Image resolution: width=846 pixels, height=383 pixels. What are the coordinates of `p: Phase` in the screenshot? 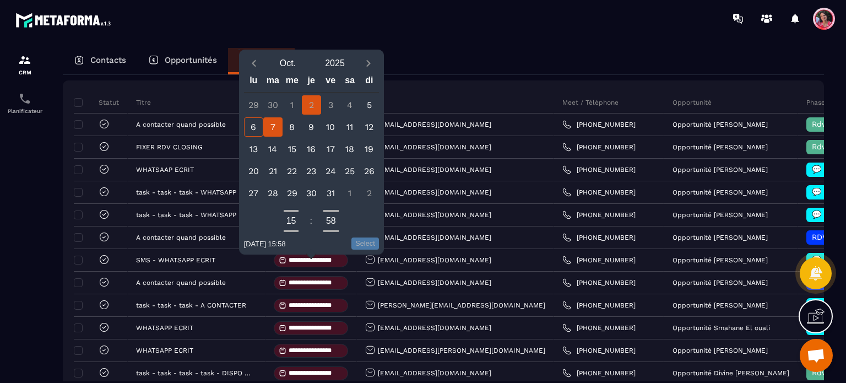 It's located at (815, 102).